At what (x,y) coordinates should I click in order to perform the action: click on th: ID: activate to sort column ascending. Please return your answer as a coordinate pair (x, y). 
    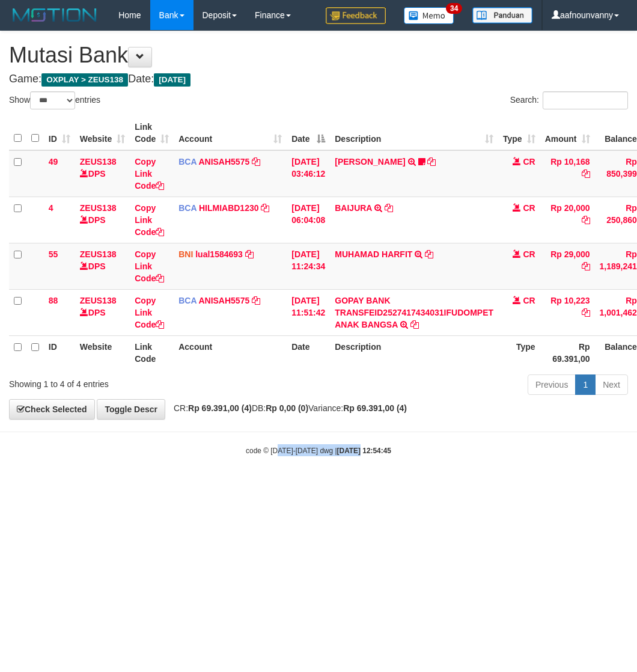
    Looking at the image, I should click on (59, 133).